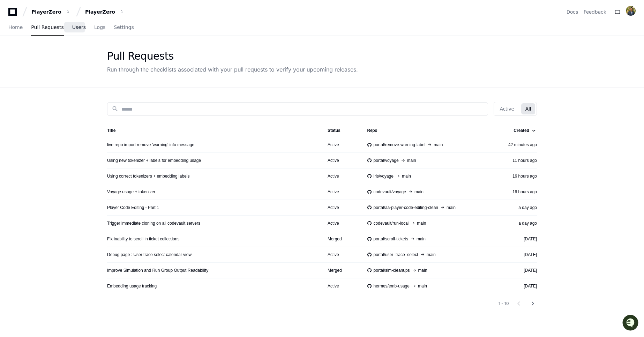  I want to click on button: Start new chat, so click(123, 58).